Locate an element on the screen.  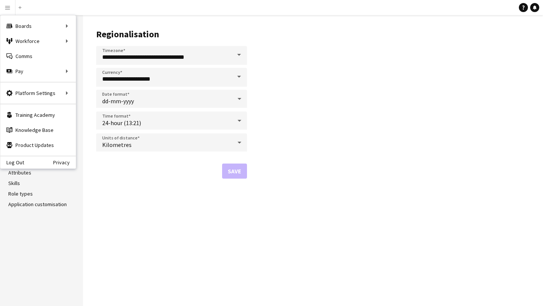
a: Privacy is located at coordinates (64, 162).